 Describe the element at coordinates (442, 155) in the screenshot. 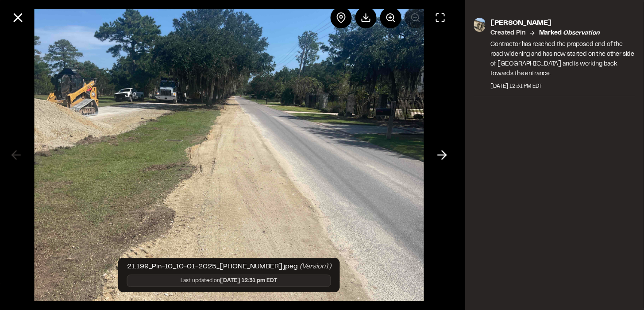

I see `button: Next photo` at that location.